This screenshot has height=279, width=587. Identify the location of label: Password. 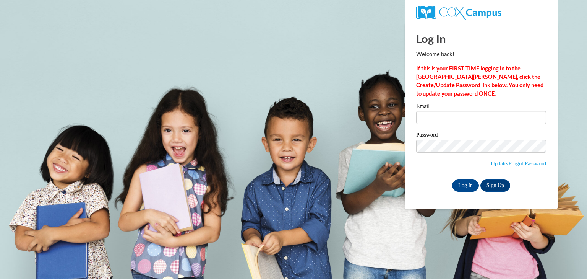
(481, 136).